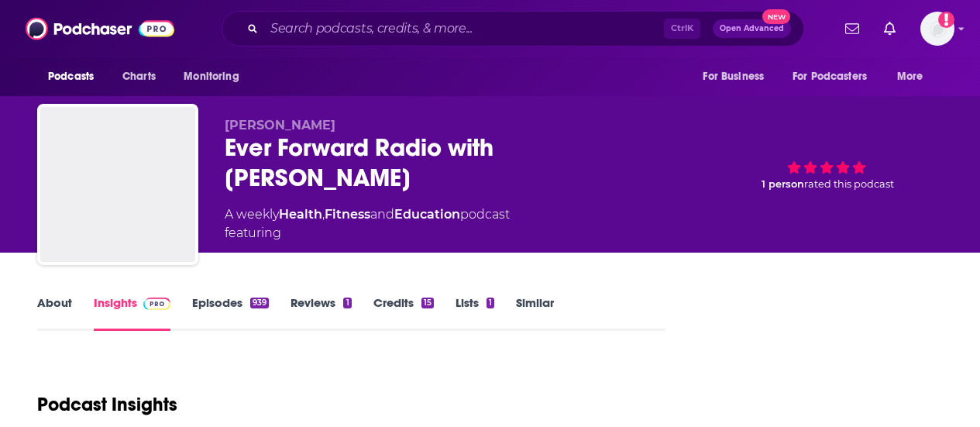  Describe the element at coordinates (427, 303) in the screenshot. I see `div: 15` at that location.